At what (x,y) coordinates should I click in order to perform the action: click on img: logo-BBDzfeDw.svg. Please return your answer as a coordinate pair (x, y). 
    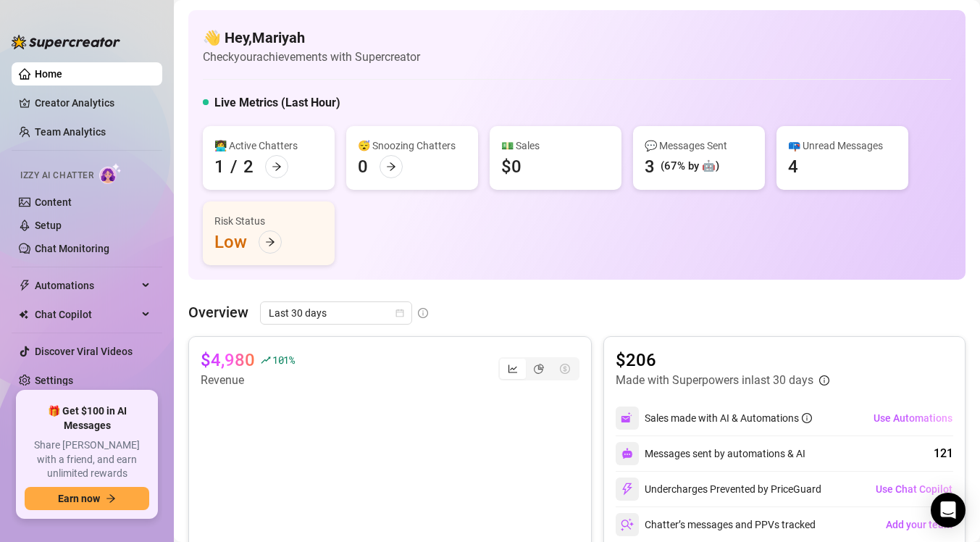
    Looking at the image, I should click on (66, 42).